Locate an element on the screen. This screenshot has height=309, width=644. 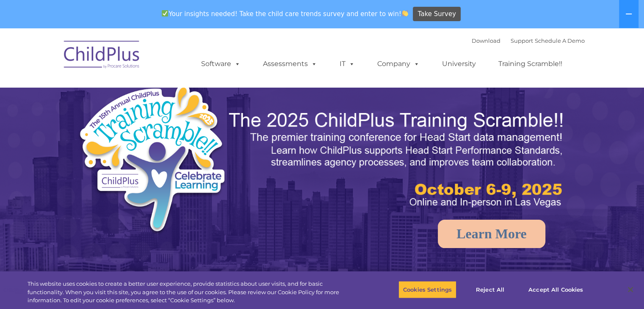
a: University is located at coordinates (459, 64).